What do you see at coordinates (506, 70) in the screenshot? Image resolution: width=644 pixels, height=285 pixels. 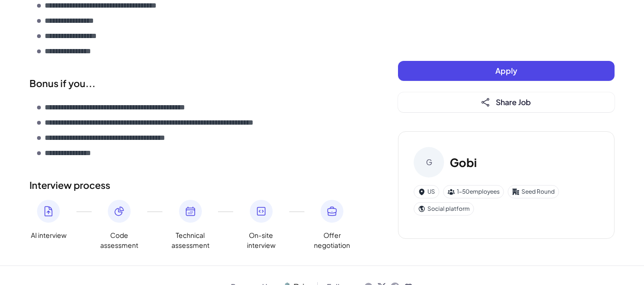 I see `span: Apply` at bounding box center [506, 70].